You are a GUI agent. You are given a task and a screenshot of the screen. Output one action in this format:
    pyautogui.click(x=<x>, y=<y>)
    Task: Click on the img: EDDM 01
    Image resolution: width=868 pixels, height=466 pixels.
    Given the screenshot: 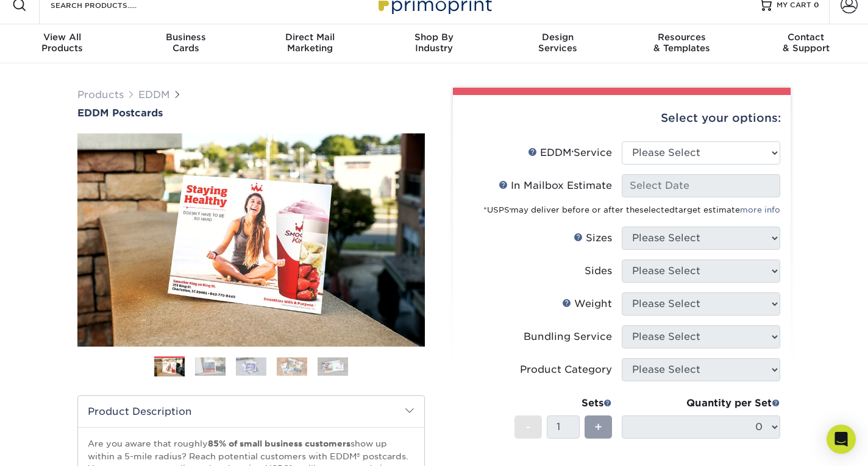 What is the action you would take?
    pyautogui.click(x=170, y=368)
    